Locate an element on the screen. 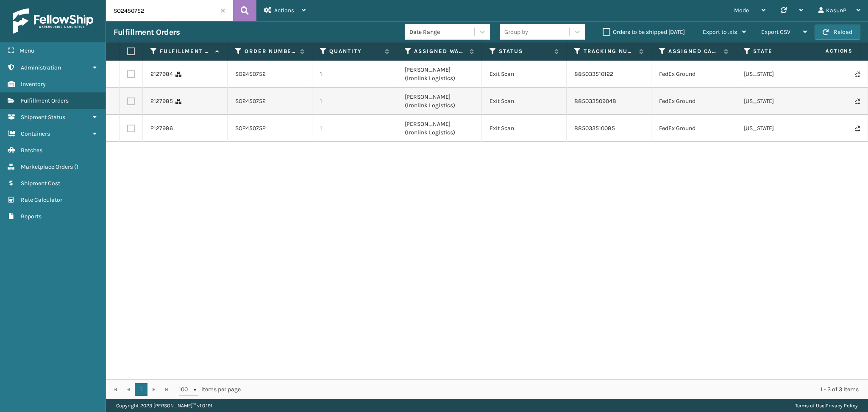 The image size is (868, 412). a: Privacy Policy is located at coordinates (842, 405).